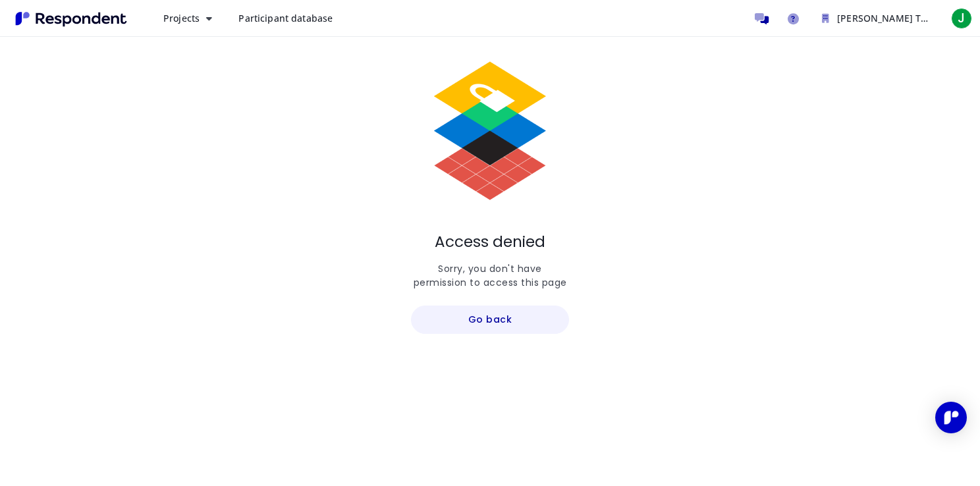 This screenshot has height=486, width=980. Describe the element at coordinates (877, 18) in the screenshot. I see `button: Joshua Garza Team` at that location.